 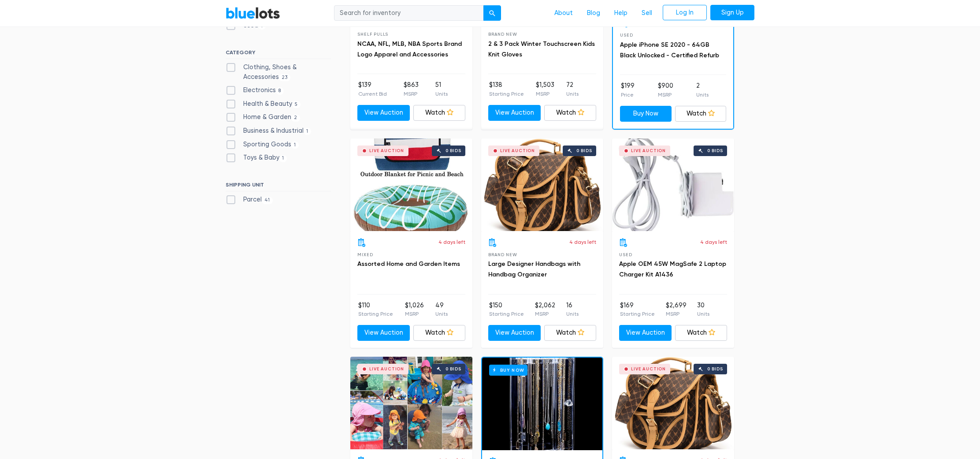 I want to click on p: Current Bid, so click(x=372, y=94).